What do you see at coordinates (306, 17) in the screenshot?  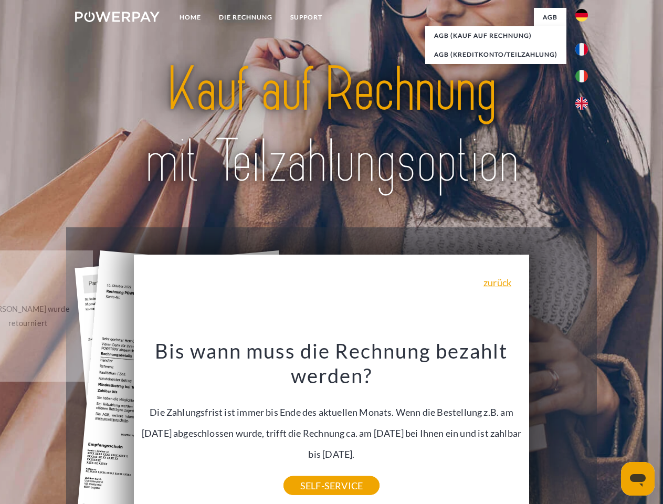 I see `a: SUPPORT` at bounding box center [306, 17].